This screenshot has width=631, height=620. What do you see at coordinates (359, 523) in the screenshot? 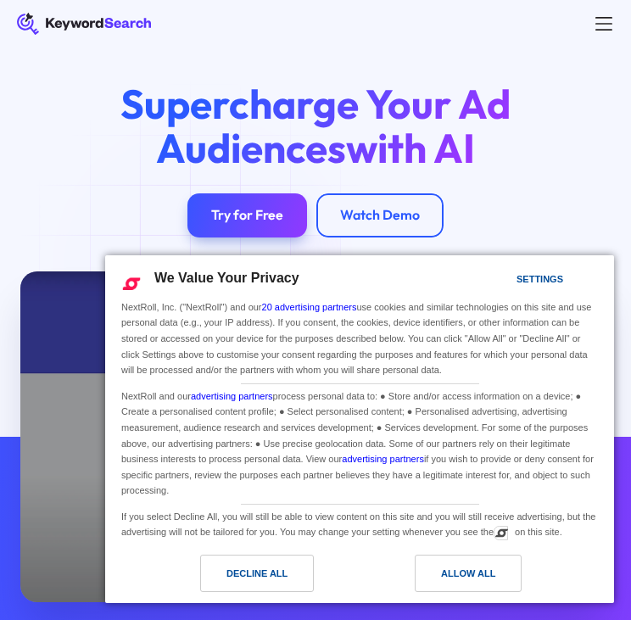
I see `div: If you select Decline All, you will still be able to view content on this site and you will still...` at bounding box center [359, 523].